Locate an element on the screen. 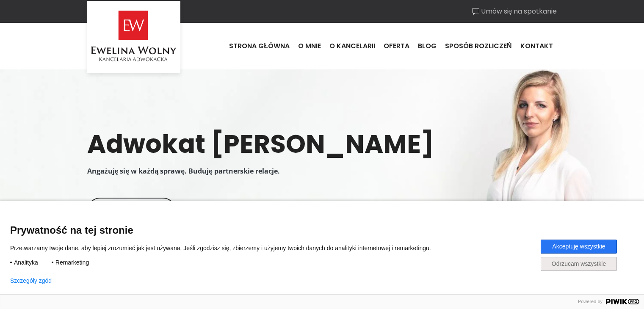  span: Prywatność na tej stronie is located at coordinates (322, 230).